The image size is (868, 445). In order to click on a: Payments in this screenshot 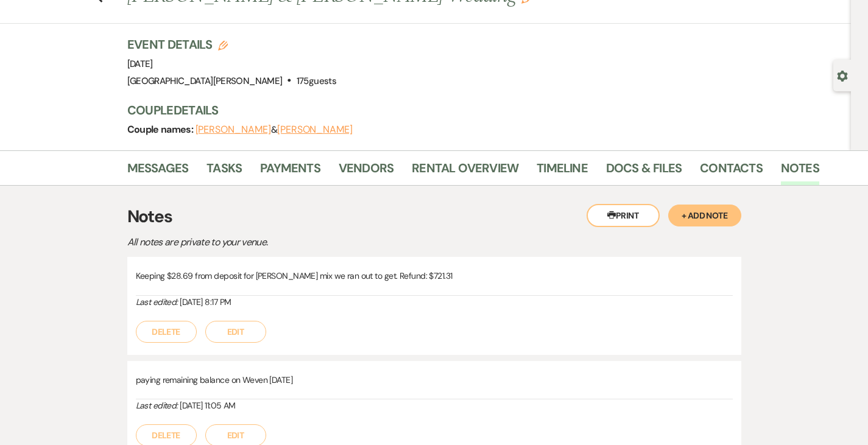, I will do `click(290, 172)`.